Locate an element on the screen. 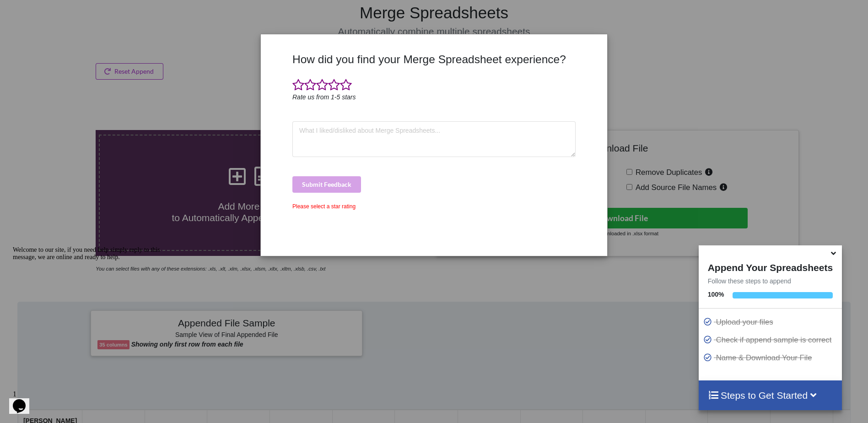 The image size is (868, 423). span: Welcome to our site, if you need help simply reply to this message, we are online and ready to help. is located at coordinates (78, 11).